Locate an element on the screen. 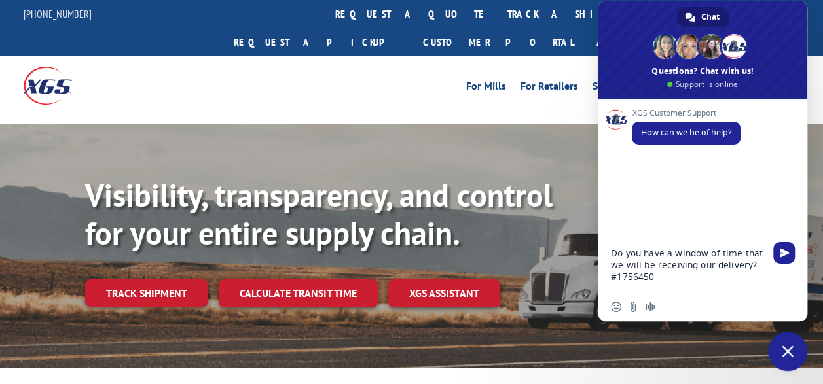 The width and height of the screenshot is (823, 384). b: Visibility, transparency, and control for your entire supply chain. is located at coordinates (319, 214).